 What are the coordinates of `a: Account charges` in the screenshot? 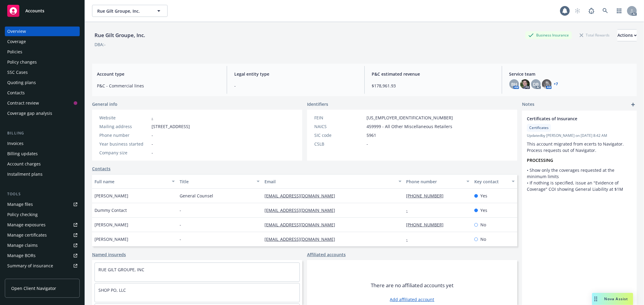 It's located at (42, 164).